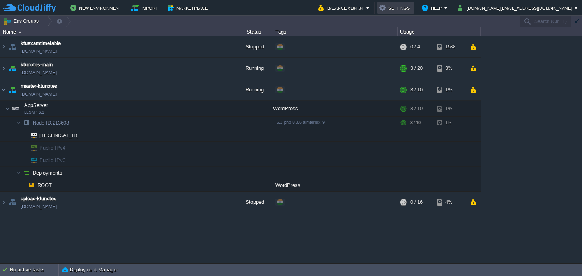 This screenshot has width=582, height=276. I want to click on button: Help, so click(433, 8).